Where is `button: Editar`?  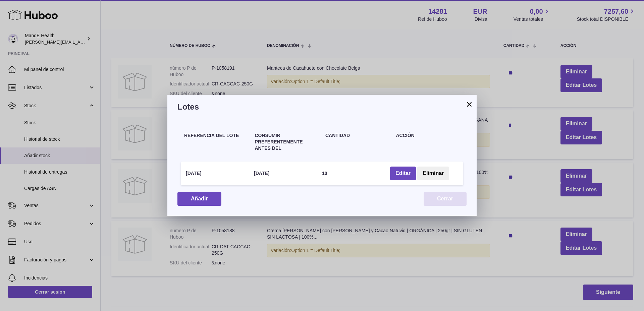 button: Editar is located at coordinates (403, 173).